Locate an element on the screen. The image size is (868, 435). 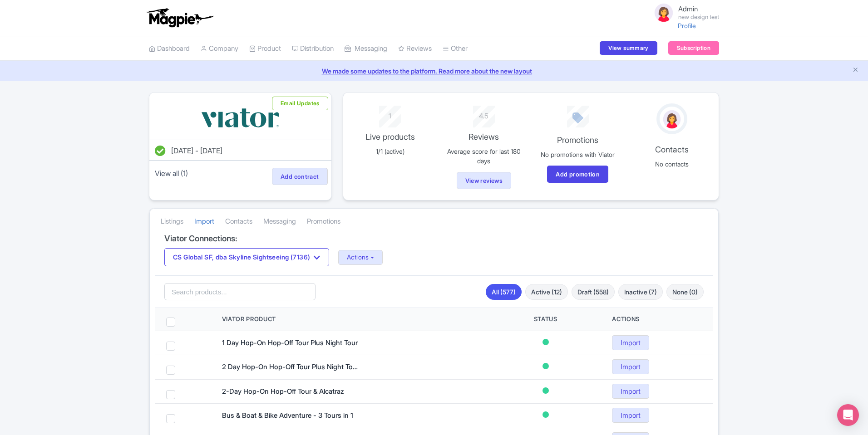
span: Admin is located at coordinates (687, 9).